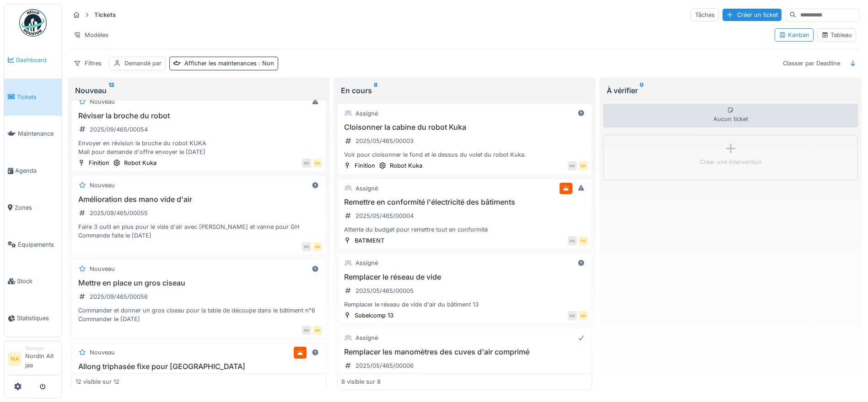  What do you see at coordinates (266, 63) in the screenshot?
I see `span: : Non` at bounding box center [266, 63].